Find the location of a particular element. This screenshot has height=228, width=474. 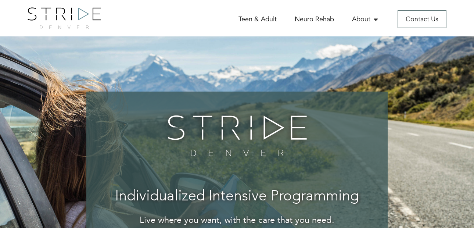

h3: Individualized Intensive Programming is located at coordinates (237, 197).